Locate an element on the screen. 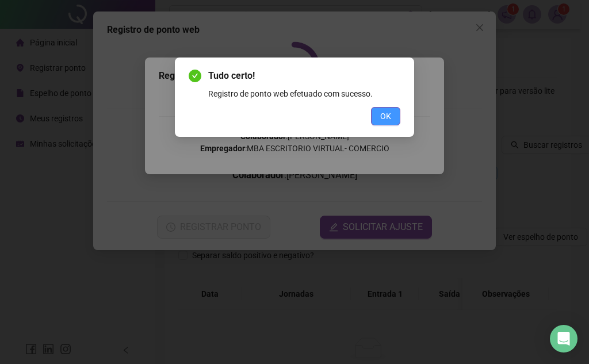  div: Open Intercom Messenger is located at coordinates (564, 339).